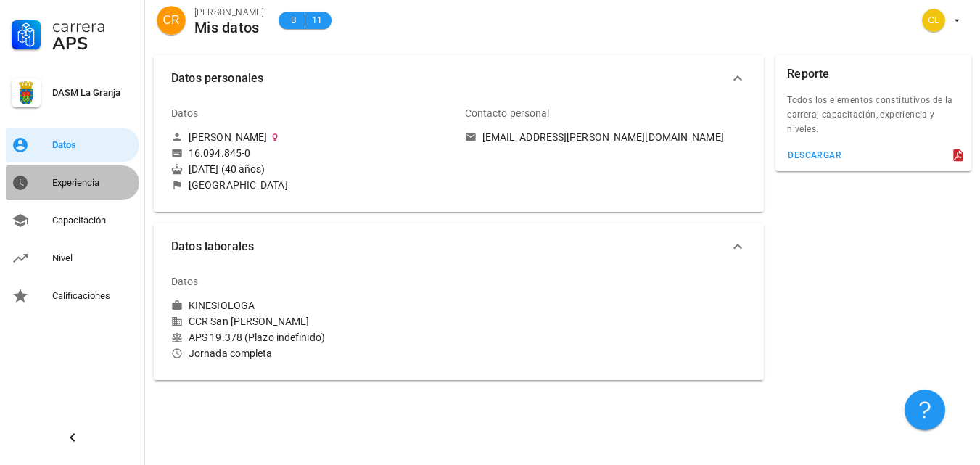 This screenshot has width=980, height=465. Describe the element at coordinates (293, 20) in the screenshot. I see `span: B` at that location.